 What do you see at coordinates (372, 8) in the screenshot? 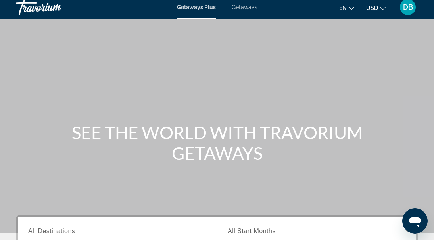
I see `span: USD` at bounding box center [372, 8].